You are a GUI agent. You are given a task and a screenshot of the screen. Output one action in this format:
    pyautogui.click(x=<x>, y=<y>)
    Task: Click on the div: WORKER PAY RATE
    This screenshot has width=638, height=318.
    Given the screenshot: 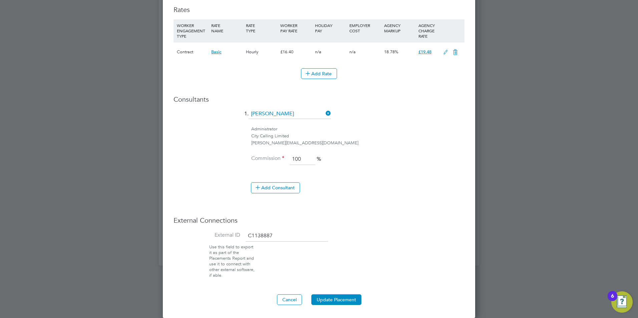 What is the action you would take?
    pyautogui.click(x=296, y=28)
    